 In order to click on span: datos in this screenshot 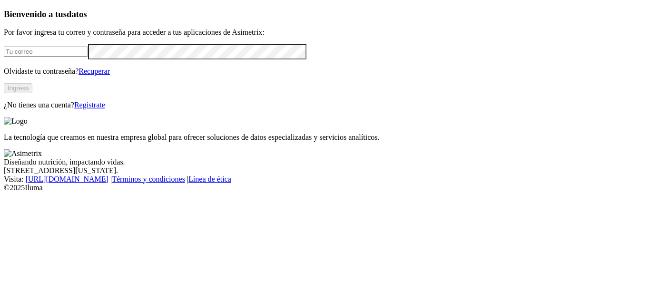, I will do `click(77, 14)`.